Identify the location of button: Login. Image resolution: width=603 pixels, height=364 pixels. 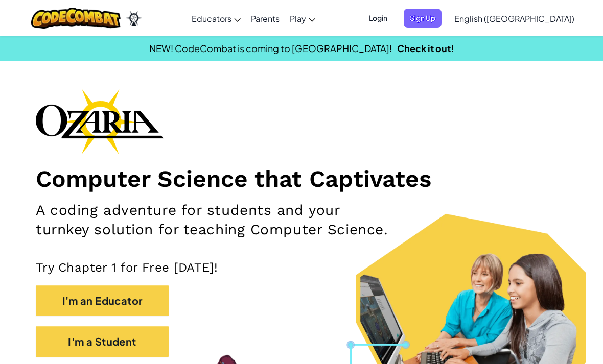
(378, 18).